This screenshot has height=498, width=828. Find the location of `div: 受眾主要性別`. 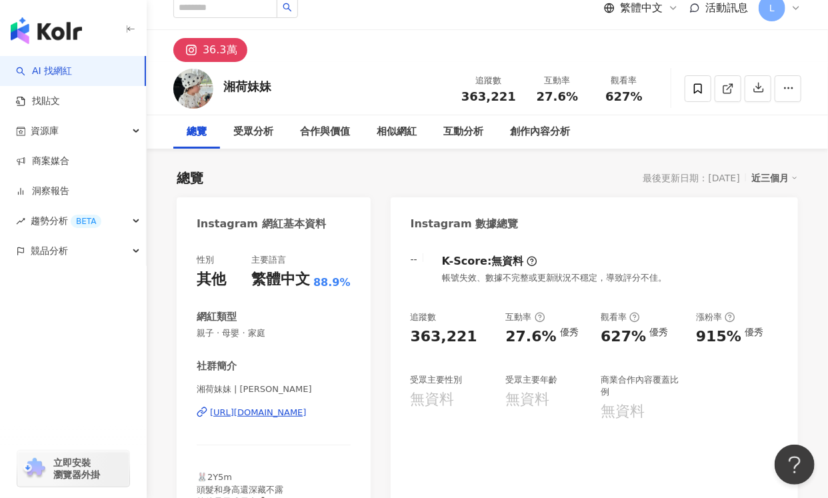

div: 受眾主要性別 is located at coordinates (437, 380).